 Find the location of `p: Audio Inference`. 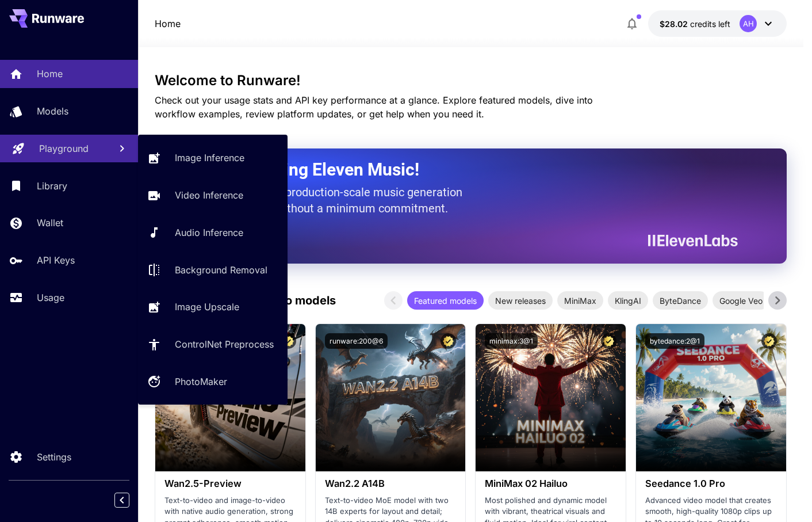

p: Audio Inference is located at coordinates (209, 233).